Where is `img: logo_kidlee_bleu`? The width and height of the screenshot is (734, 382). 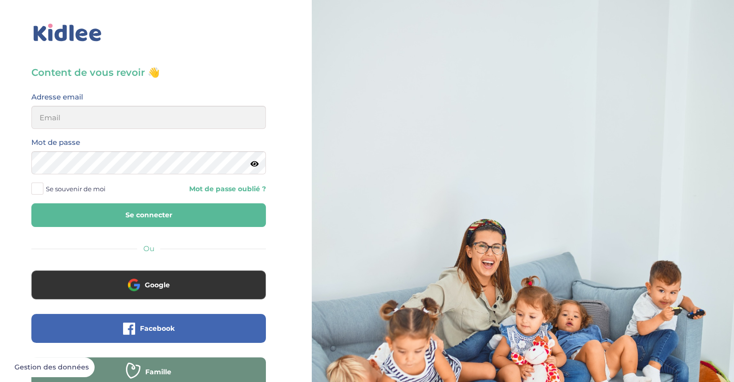
img: logo_kidlee_bleu is located at coordinates (68, 33).